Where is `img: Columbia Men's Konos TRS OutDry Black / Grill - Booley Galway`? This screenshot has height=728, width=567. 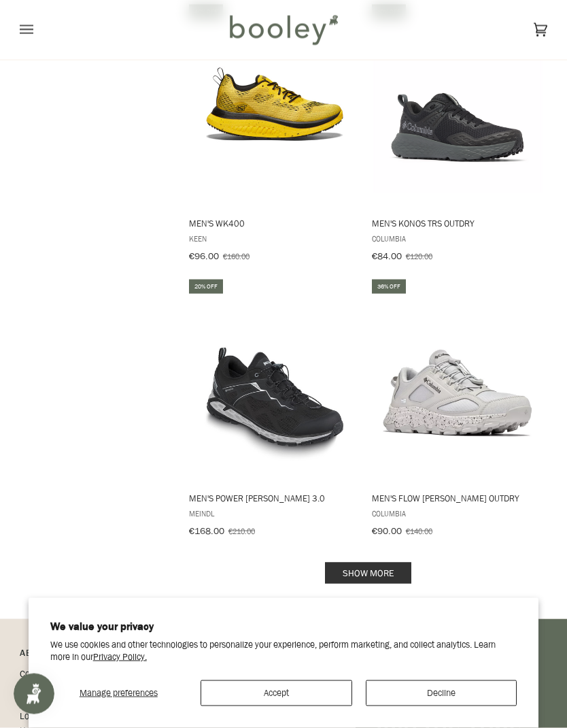 img: Columbia Men's Konos TRS OutDry Black / Grill - Booley Galway is located at coordinates (458, 105).